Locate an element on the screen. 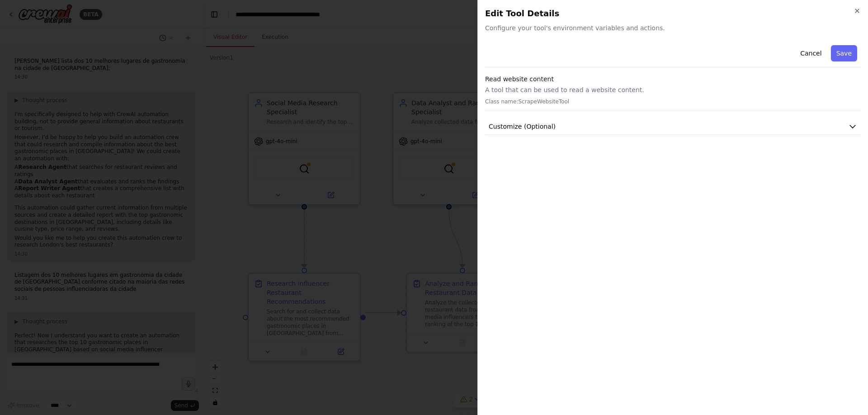 Image resolution: width=868 pixels, height=415 pixels. p: A tool that can be used to read a website content. is located at coordinates (672, 90).